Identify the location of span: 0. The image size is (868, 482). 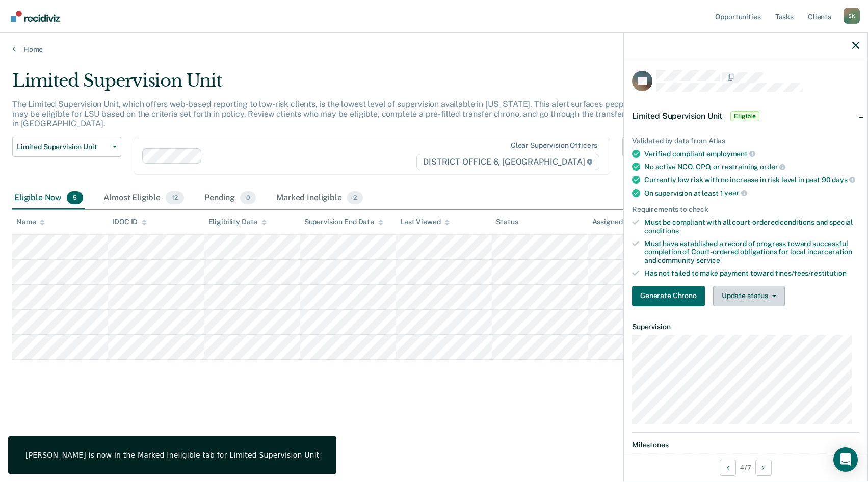
(248, 198).